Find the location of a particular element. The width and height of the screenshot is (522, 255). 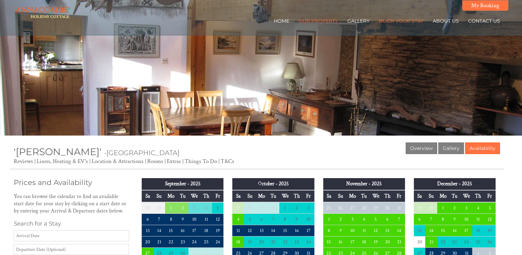

th: Mo is located at coordinates (171, 196).